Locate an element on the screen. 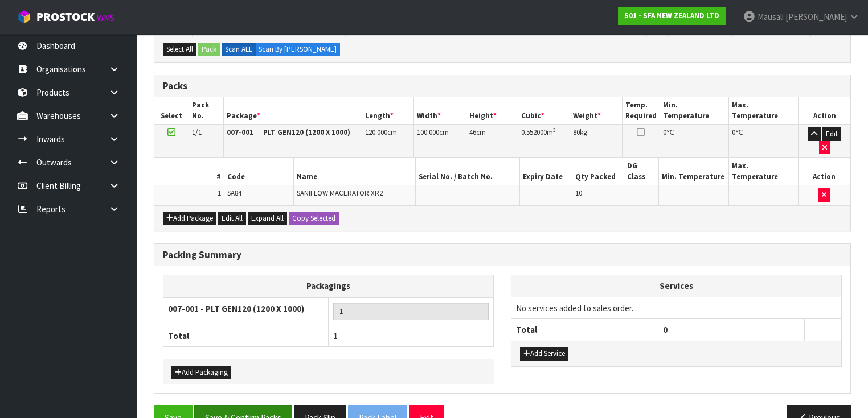 The image size is (868, 418). td: No services added to sales order. is located at coordinates (676, 308).